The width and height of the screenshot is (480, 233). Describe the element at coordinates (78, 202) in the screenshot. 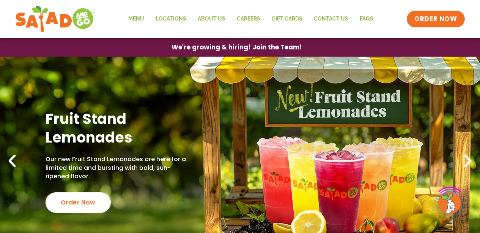

I see `div: Order Now` at that location.